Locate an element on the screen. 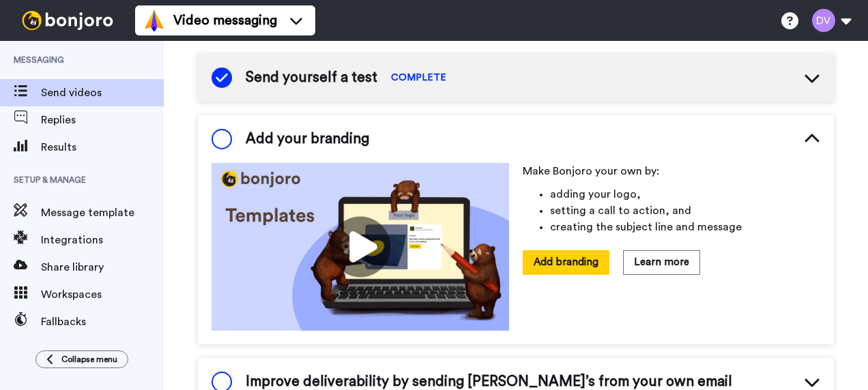 The image size is (868, 390). span: Message template is located at coordinates (103, 213).